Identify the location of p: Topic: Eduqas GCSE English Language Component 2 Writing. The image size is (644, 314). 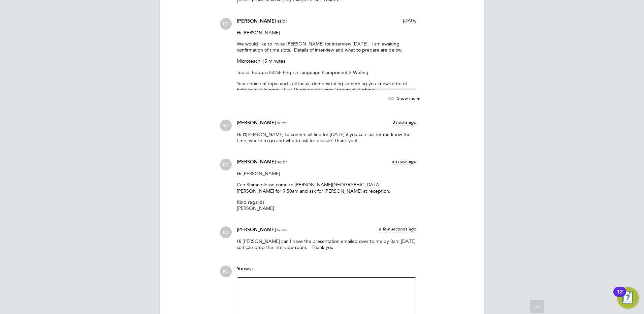
(326, 72).